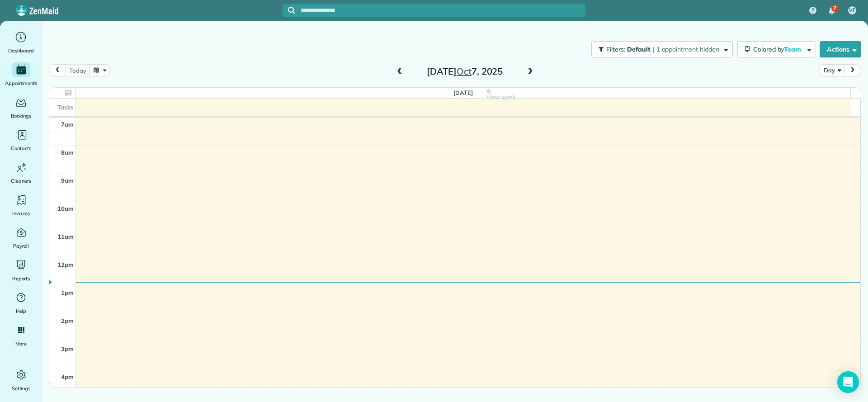  What do you see at coordinates (776, 49) in the screenshot?
I see `button: Colored byTeam` at bounding box center [776, 49].